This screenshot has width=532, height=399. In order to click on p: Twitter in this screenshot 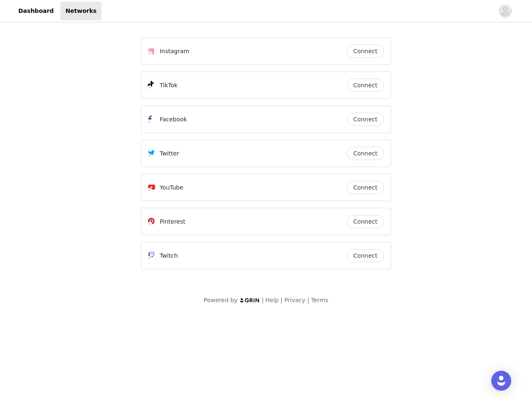, I will do `click(169, 153)`.